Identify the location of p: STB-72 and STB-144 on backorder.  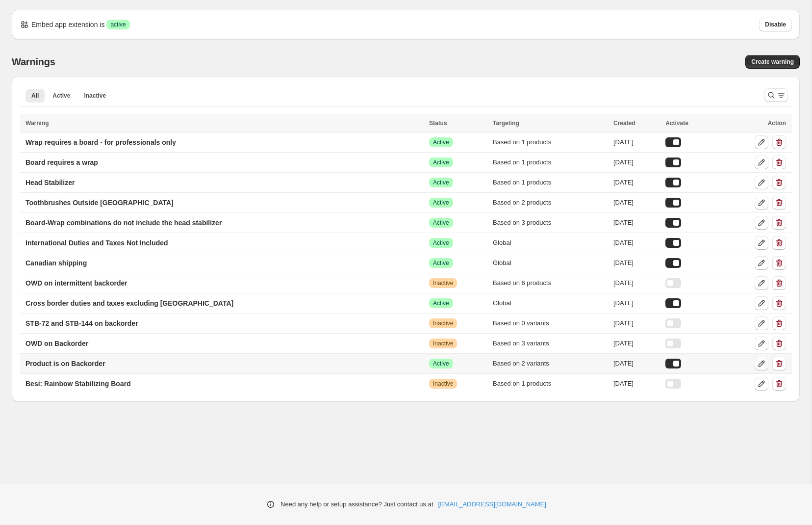
(82, 324).